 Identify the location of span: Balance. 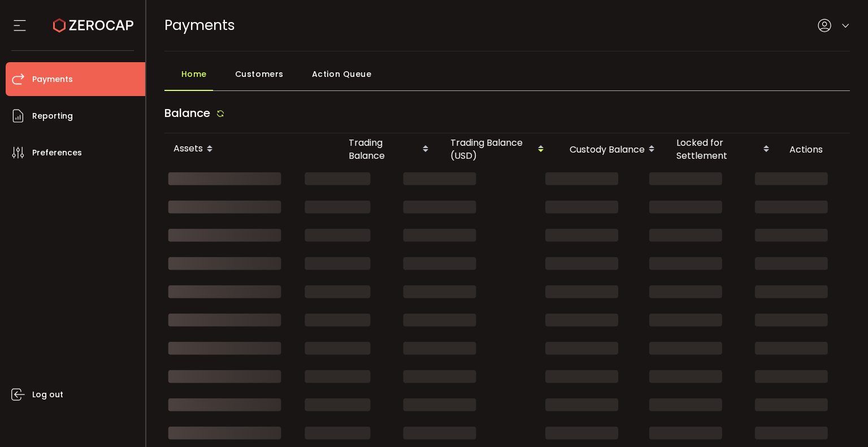
(187, 113).